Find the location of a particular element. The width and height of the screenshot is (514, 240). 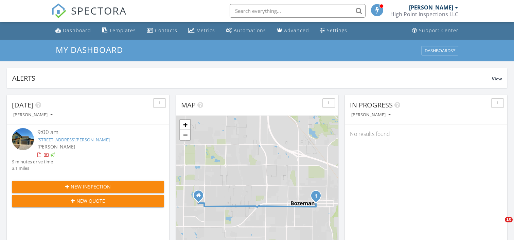

a: Advanced is located at coordinates (293, 31).